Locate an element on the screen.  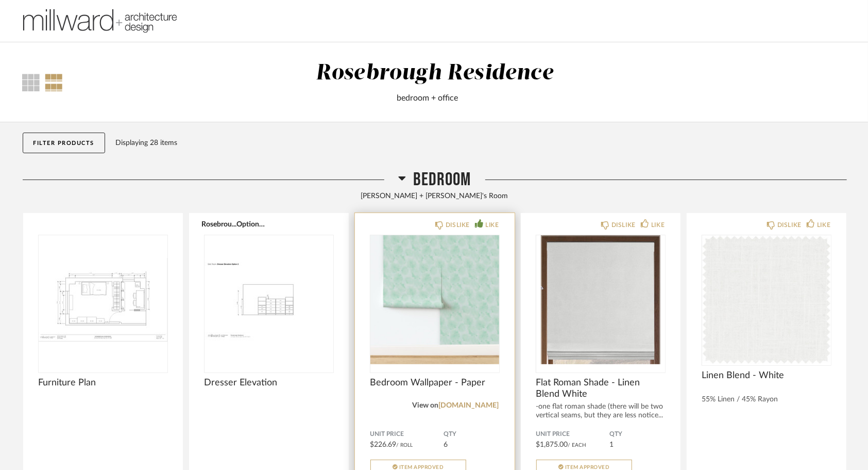
span: 6 is located at coordinates (446, 444).